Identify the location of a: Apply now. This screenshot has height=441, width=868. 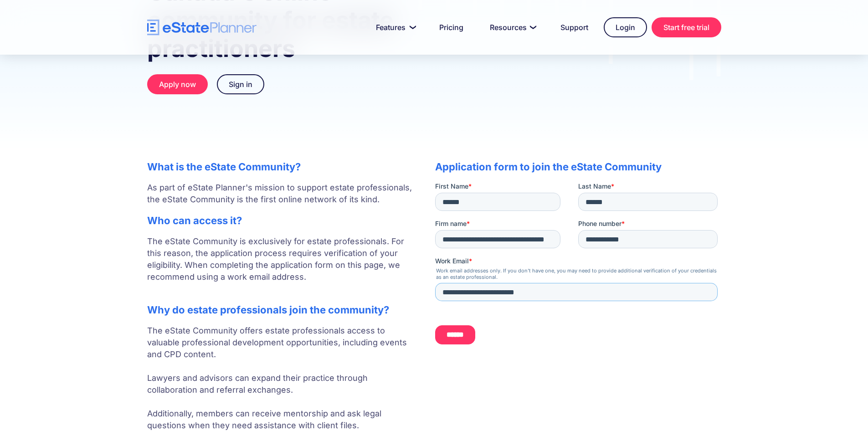
(177, 85).